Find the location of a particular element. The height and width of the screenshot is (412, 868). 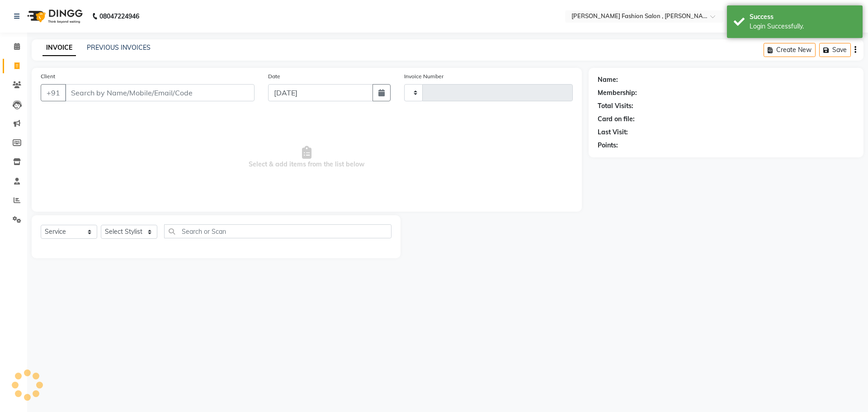

label: Invoice Number is located at coordinates (424, 76).